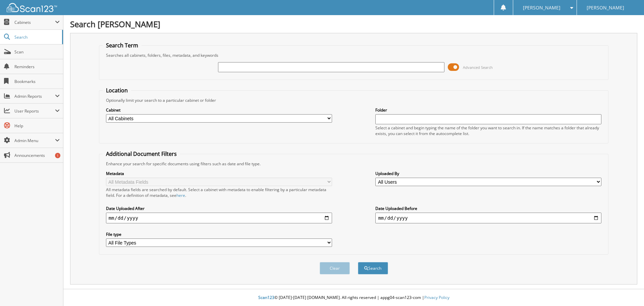 This screenshot has width=644, height=306. I want to click on legend: Search Term, so click(122, 45).